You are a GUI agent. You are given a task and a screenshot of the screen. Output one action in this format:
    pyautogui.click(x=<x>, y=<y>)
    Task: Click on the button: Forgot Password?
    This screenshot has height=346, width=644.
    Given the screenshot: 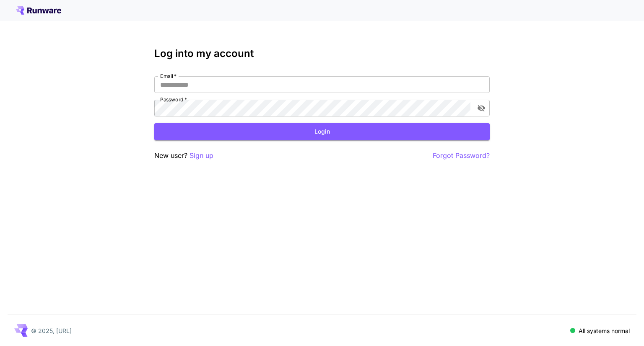 What is the action you would take?
    pyautogui.click(x=461, y=156)
    